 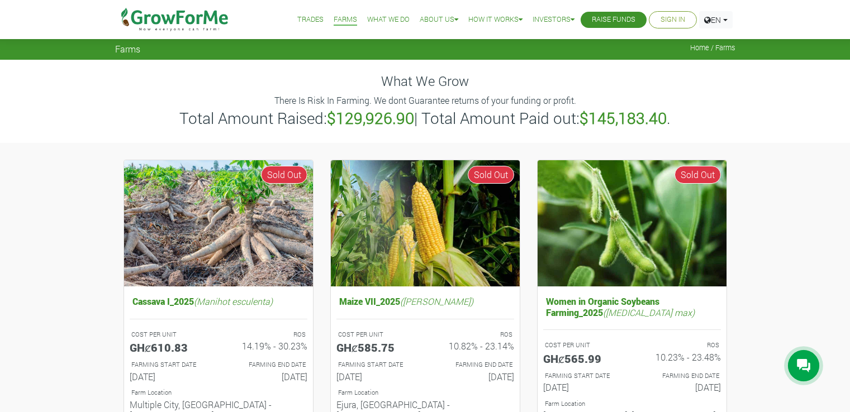 I want to click on h4: What We Grow, so click(x=425, y=81).